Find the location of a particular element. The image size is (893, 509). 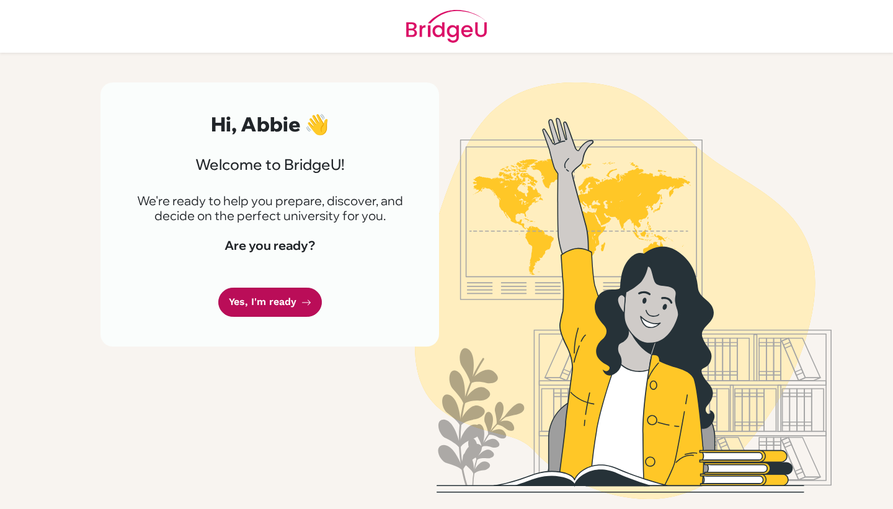

a: Yes, I'm ready is located at coordinates (270, 302).